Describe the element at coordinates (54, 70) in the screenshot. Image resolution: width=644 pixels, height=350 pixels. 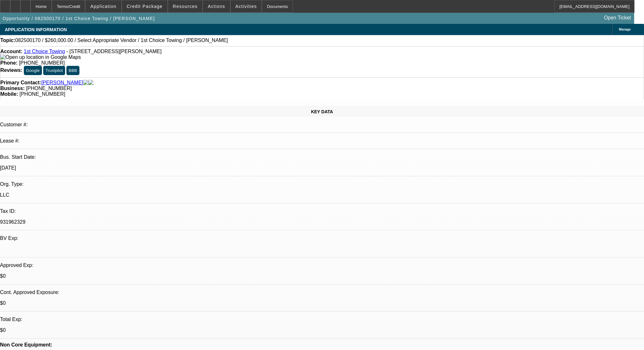
I see `button: Trustpilot` at that location.